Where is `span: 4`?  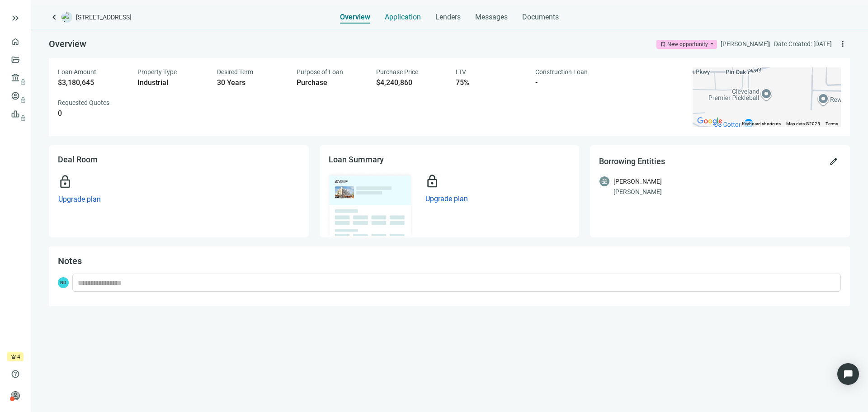
span: 4 is located at coordinates (19, 357).